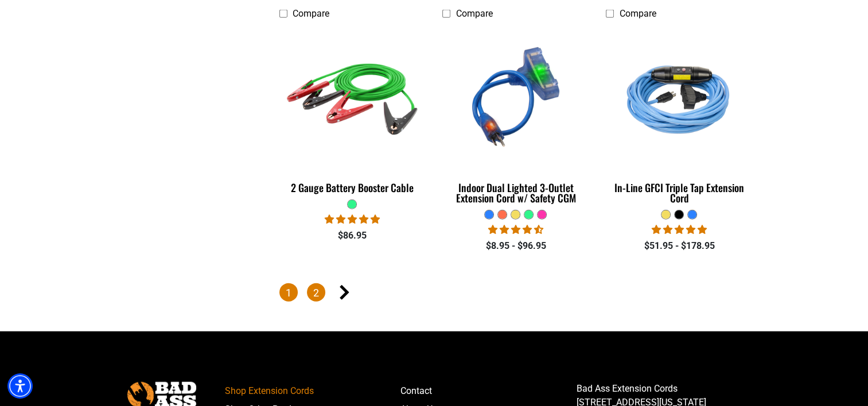 The width and height of the screenshot is (868, 406). Describe the element at coordinates (20, 385) in the screenshot. I see `div: Accessibility Menu` at that location.